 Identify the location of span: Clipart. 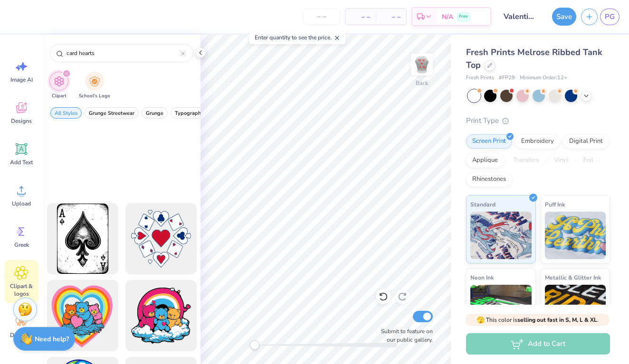
(59, 96).